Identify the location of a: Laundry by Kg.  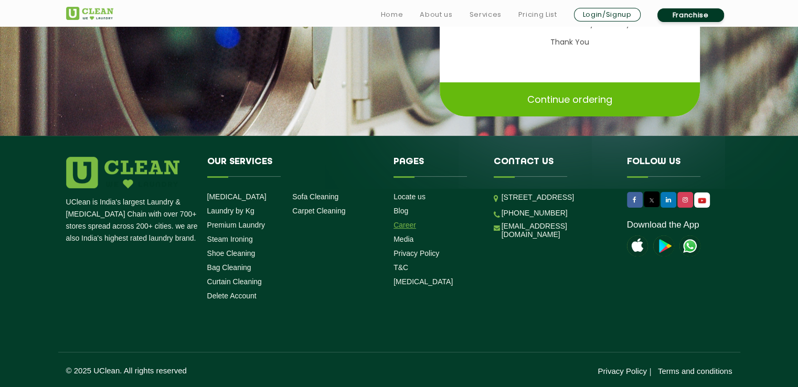
(231, 211).